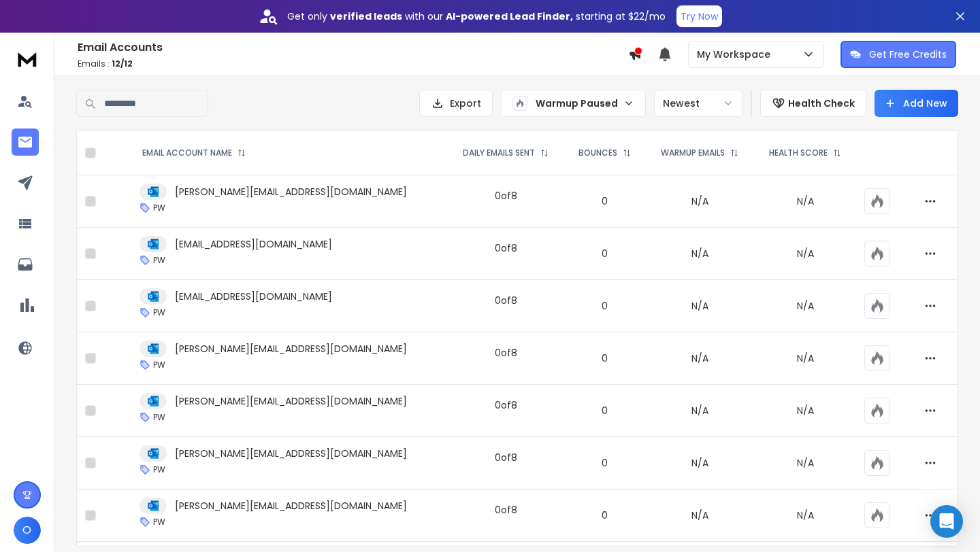  I want to click on p: BOUNCES, so click(597, 153).